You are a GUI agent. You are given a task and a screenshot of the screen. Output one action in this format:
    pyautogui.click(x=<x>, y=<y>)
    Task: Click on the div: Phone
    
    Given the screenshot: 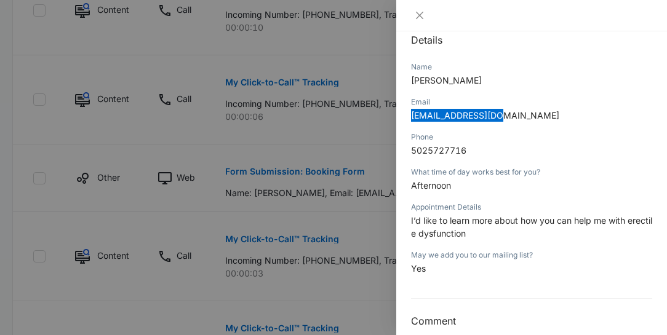 What is the action you would take?
    pyautogui.click(x=531, y=137)
    